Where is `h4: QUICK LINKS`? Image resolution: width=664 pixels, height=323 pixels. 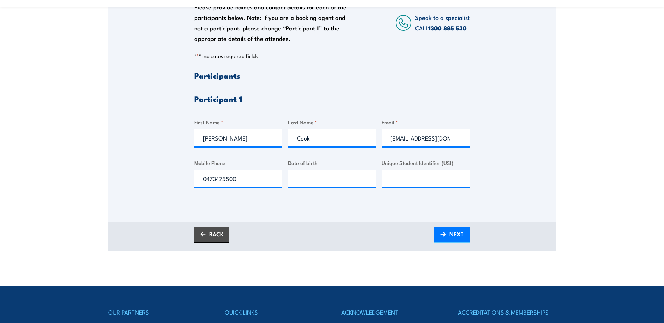 h4: QUICK LINKS is located at coordinates (274, 313).